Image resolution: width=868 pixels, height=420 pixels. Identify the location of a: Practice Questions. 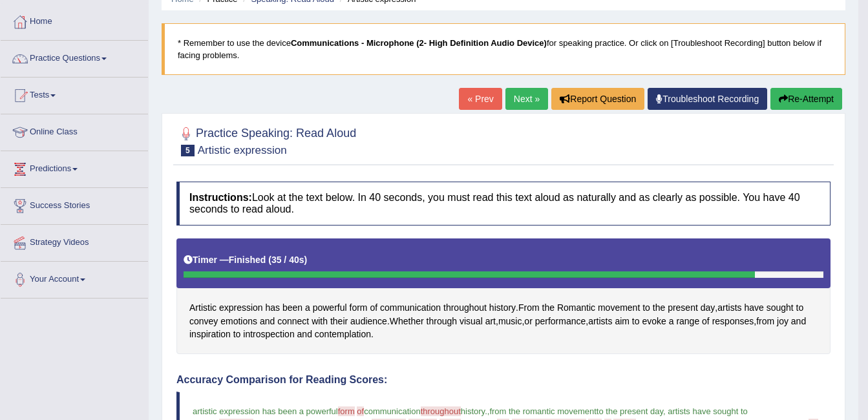
(74, 57).